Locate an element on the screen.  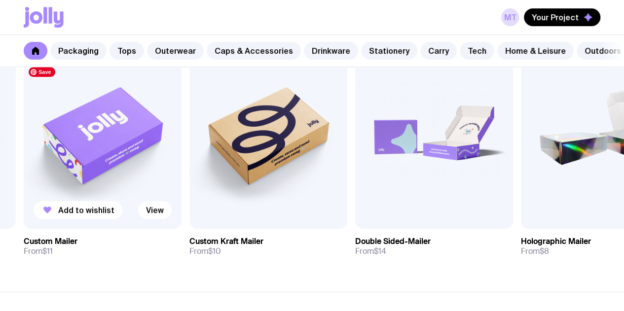
span: Add to wishlist is located at coordinates (86, 210).